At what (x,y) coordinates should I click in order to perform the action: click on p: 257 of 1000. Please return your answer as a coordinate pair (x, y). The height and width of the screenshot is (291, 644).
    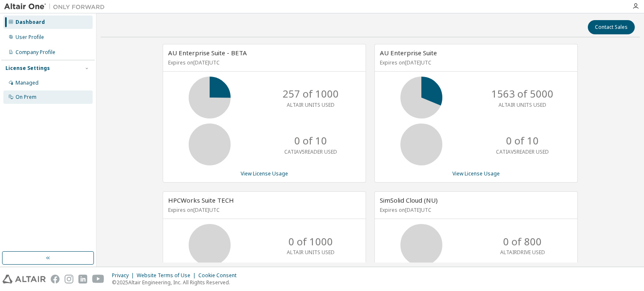
    Looking at the image, I should click on (311, 94).